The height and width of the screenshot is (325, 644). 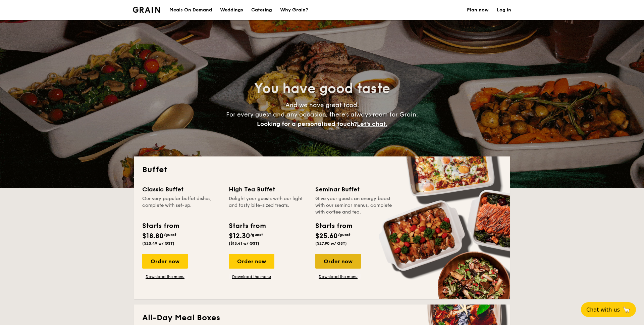 I want to click on button: Chat with us🦙, so click(x=608, y=310).